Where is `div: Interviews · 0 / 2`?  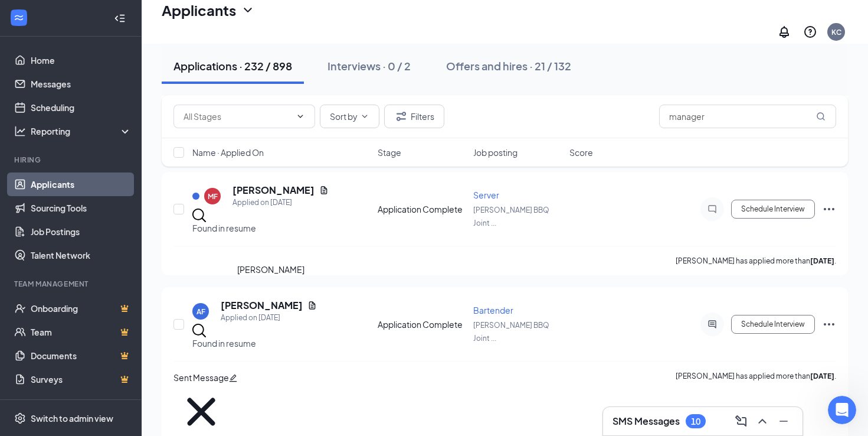 div: Interviews · 0 / 2 is located at coordinates (368, 66).